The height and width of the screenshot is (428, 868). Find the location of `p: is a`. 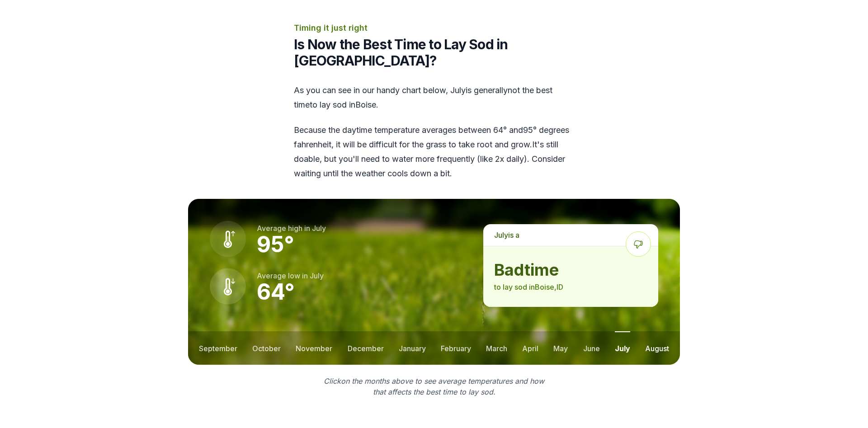

p: is a is located at coordinates (571, 235).